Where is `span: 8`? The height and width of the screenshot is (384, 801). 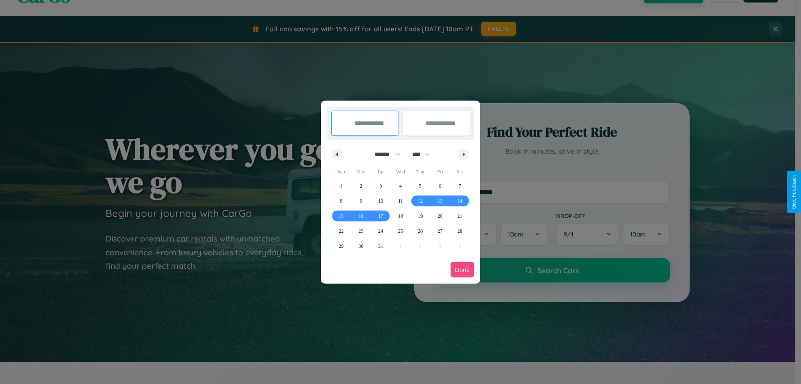
span: 8 is located at coordinates (341, 201).